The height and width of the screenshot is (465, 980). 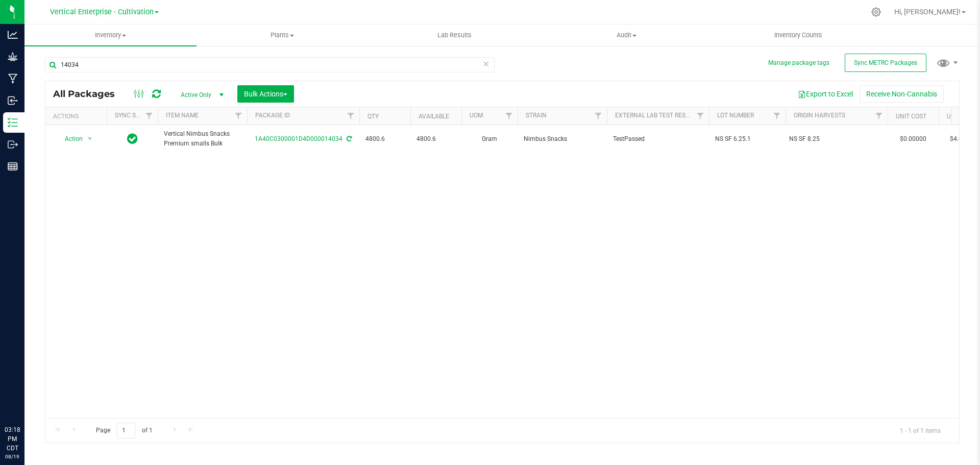 What do you see at coordinates (182, 115) in the screenshot?
I see `a: Item Name` at bounding box center [182, 115].